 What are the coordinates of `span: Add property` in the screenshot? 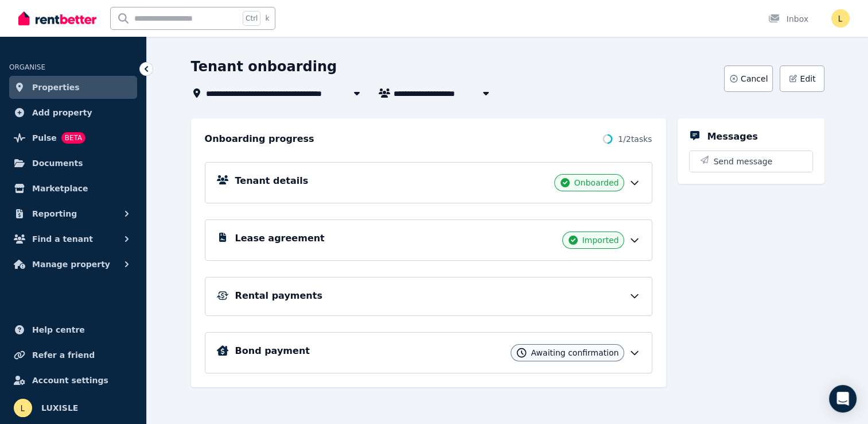 It's located at (62, 112).